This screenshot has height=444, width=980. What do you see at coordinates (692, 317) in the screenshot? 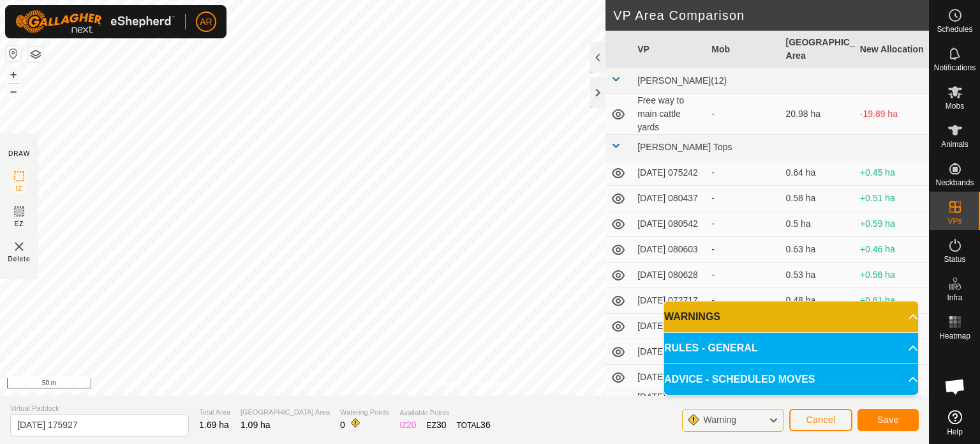
I see `span: WARNINGS` at bounding box center [692, 317].